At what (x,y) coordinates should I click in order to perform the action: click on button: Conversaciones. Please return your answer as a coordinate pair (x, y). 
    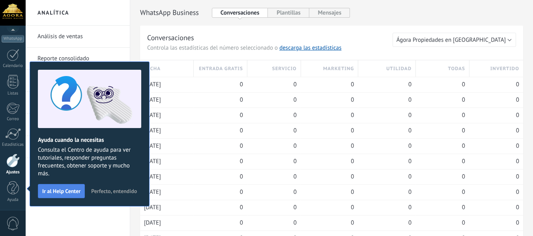
    Looking at the image, I should click on (240, 13).